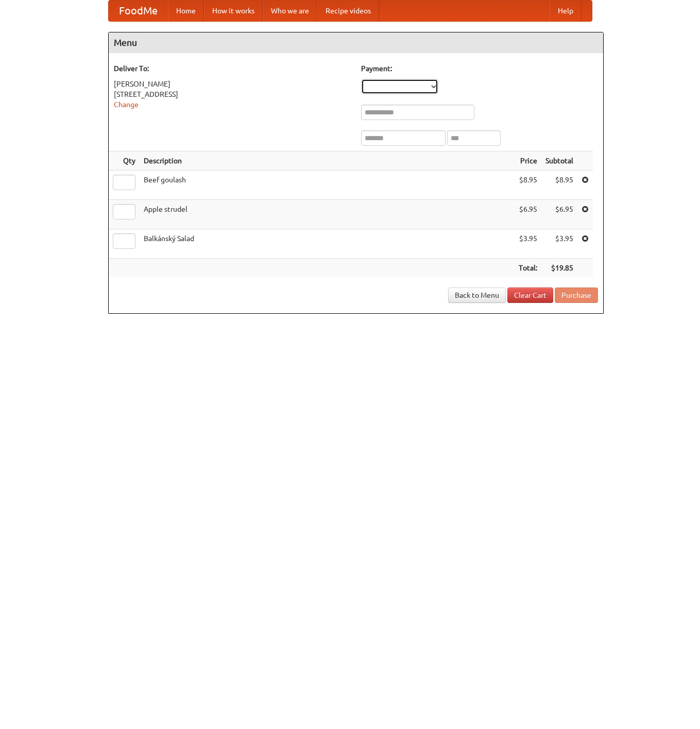 This screenshot has height=729, width=700. I want to click on a: How it works, so click(233, 11).